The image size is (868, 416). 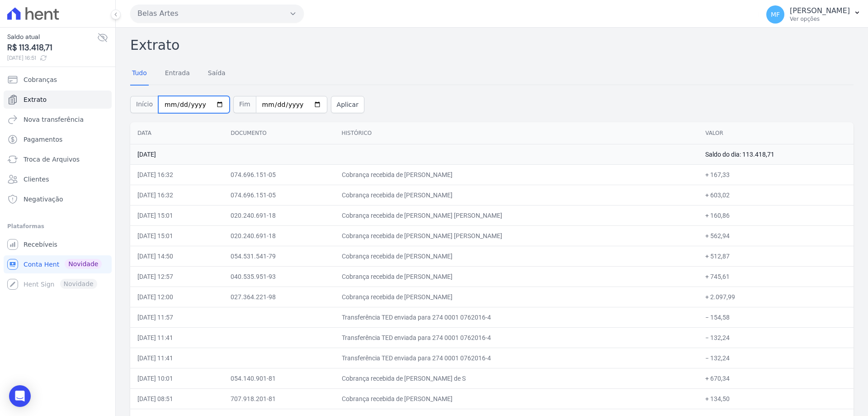 I want to click on th: Histórico, so click(x=516, y=133).